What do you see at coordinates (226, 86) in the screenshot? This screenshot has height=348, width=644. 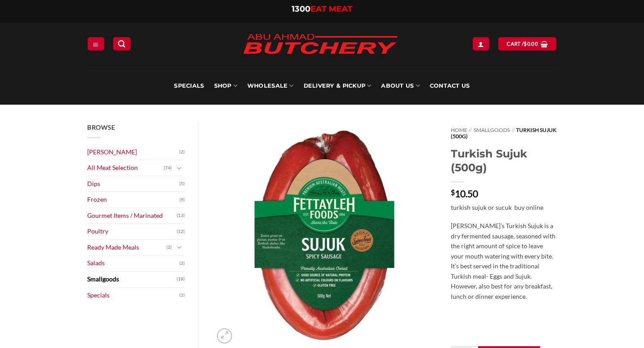 I see `a: SHOP` at bounding box center [226, 86].